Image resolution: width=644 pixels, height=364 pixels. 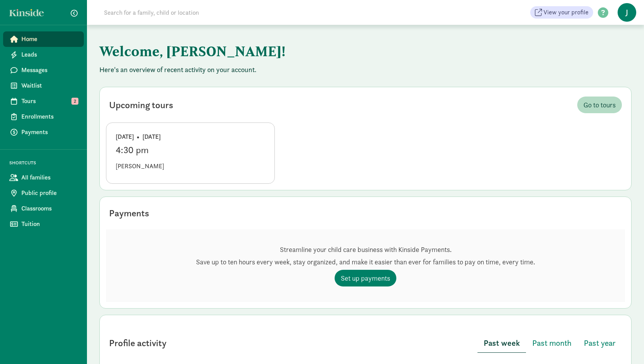 I want to click on div: Payments, so click(x=129, y=214).